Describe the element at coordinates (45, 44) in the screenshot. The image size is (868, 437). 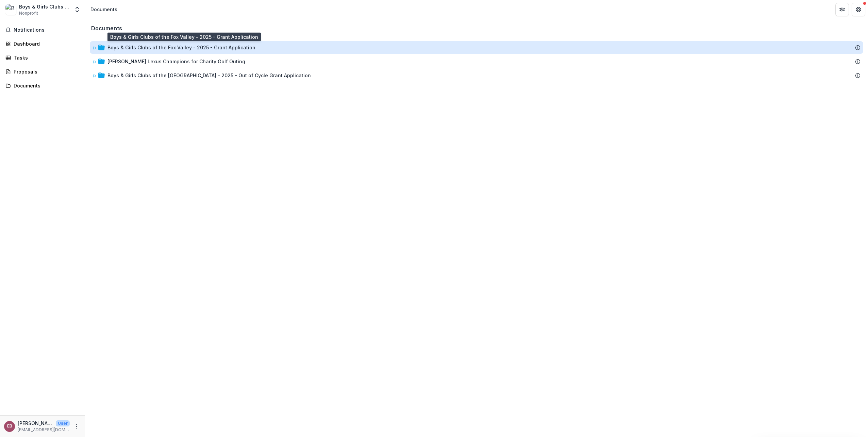
I see `div: Dashboard` at that location.